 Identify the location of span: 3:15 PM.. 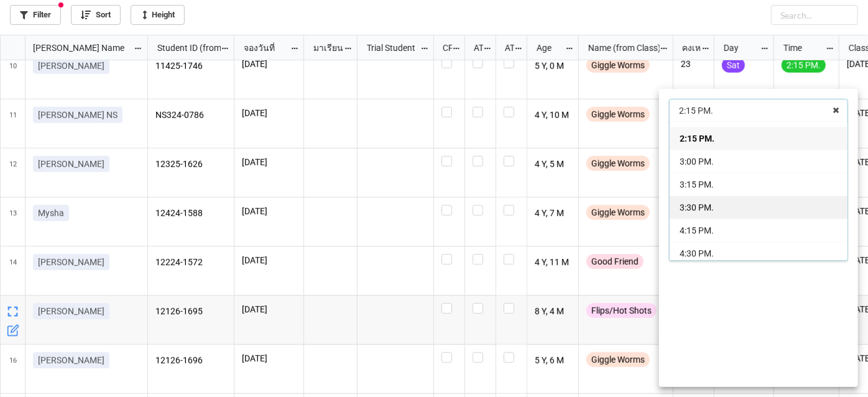
(696, 185).